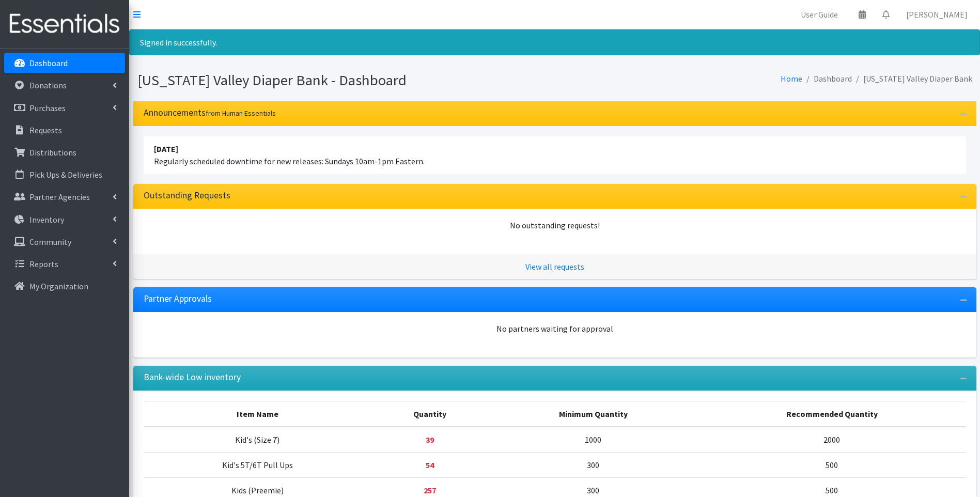 The height and width of the screenshot is (497, 980). What do you see at coordinates (555, 329) in the screenshot?
I see `div: No partners waiting for approval` at bounding box center [555, 329].